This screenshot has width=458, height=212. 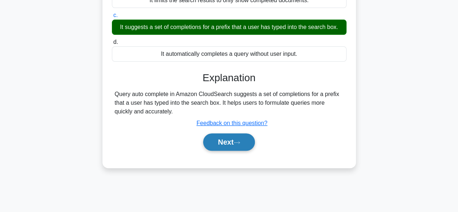 What do you see at coordinates (229, 142) in the screenshot?
I see `button: Next` at bounding box center [229, 142].